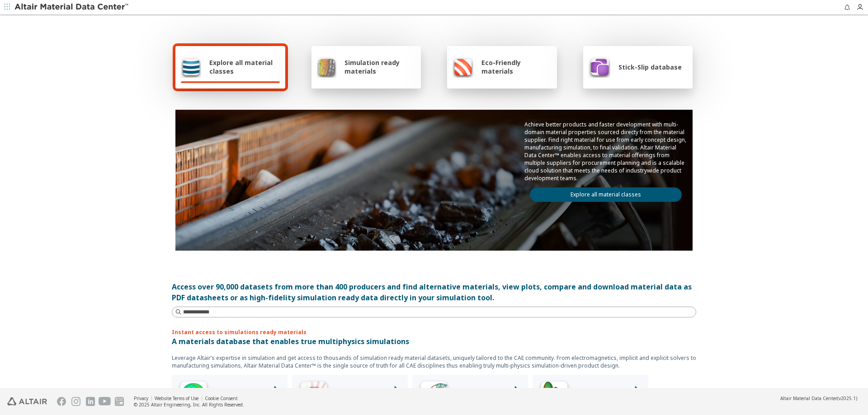 The image size is (868, 415). What do you see at coordinates (380, 67) in the screenshot?
I see `span: Simulation ready materials` at bounding box center [380, 67].